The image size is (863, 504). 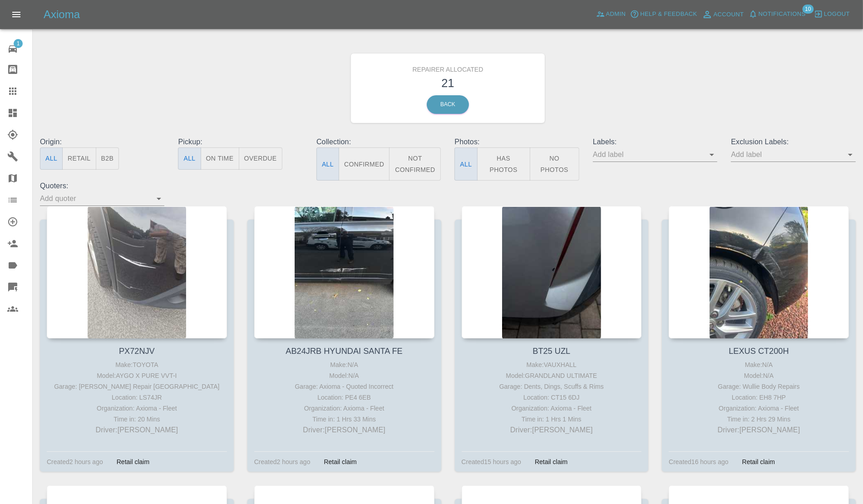 What do you see at coordinates (777, 14) in the screenshot?
I see `button: Notifications` at bounding box center [777, 14].